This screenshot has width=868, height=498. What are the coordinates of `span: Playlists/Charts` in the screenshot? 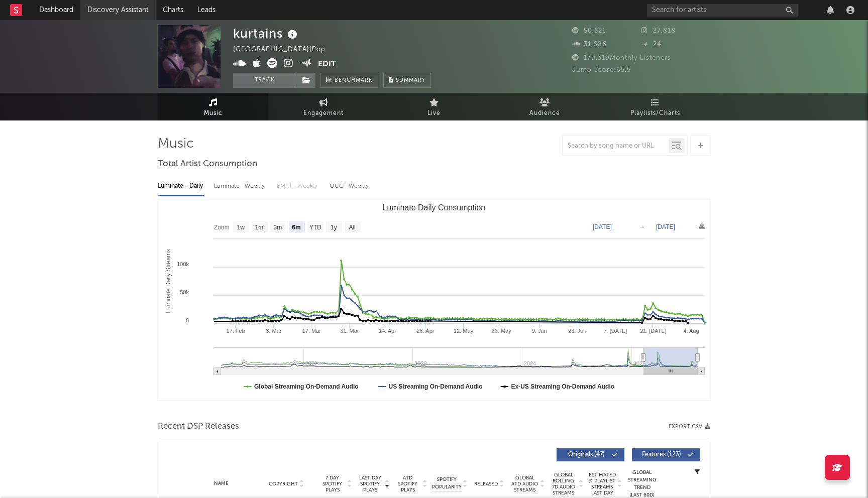 It's located at (655, 113).